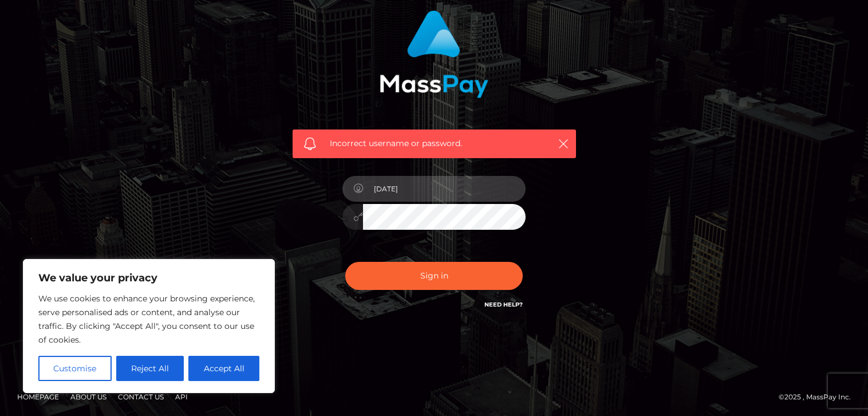 This screenshot has height=416, width=868. I want to click on div: © 2025 , MassPay Inc., so click(819, 397).